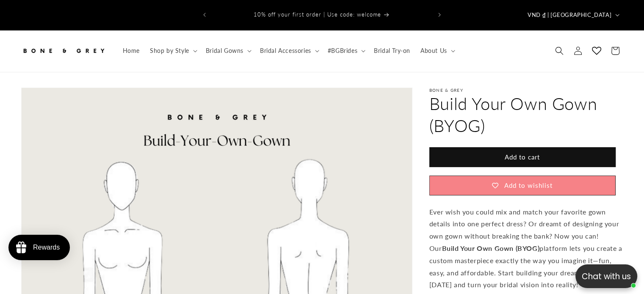  I want to click on summary: Search, so click(559, 50).